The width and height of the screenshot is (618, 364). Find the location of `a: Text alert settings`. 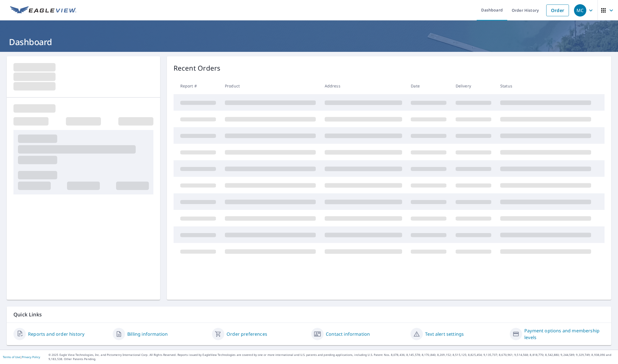

a: Text alert settings is located at coordinates (445, 334).